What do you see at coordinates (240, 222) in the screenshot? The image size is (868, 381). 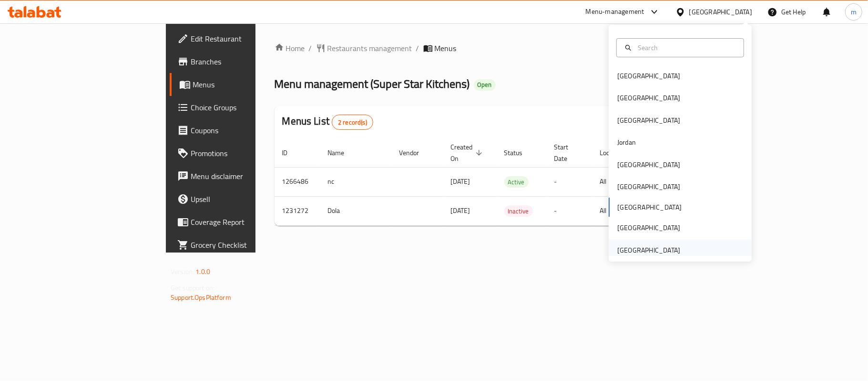 I see `a: Coverage Report` at bounding box center [240, 222].